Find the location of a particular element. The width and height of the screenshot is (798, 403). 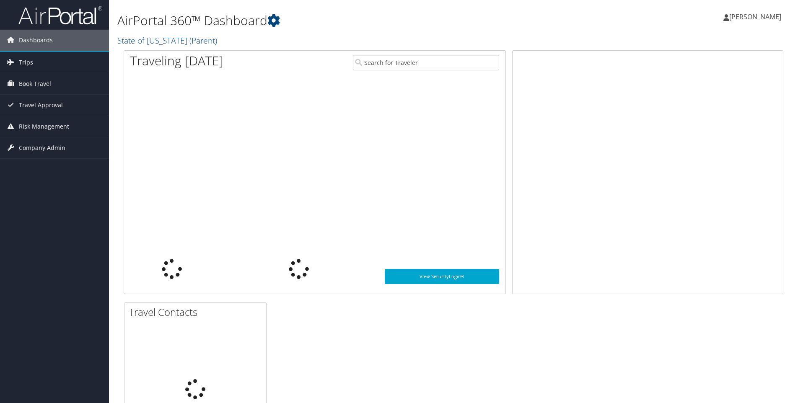

h2: Travel Contacts is located at coordinates (197, 312).